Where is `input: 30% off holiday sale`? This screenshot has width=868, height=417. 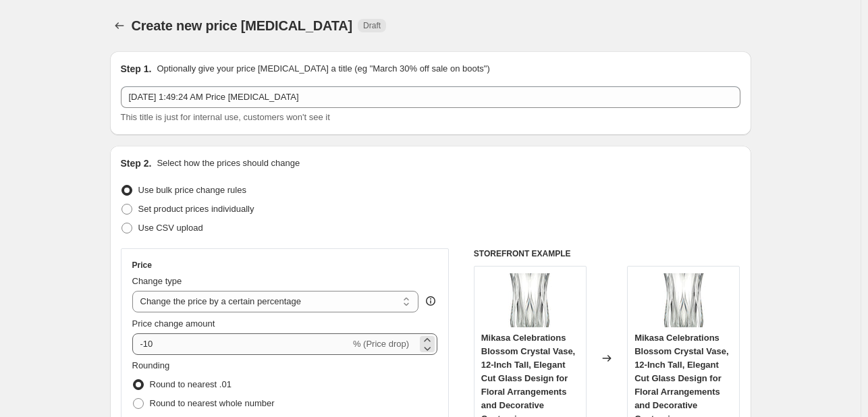 input: 30% off holiday sale is located at coordinates (431, 97).